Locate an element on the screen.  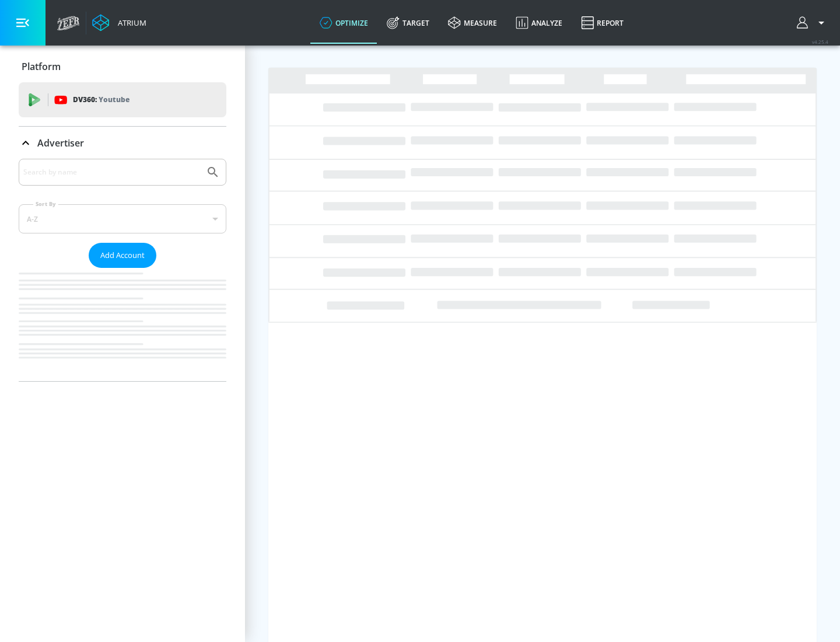
a: Analyze is located at coordinates (539, 23).